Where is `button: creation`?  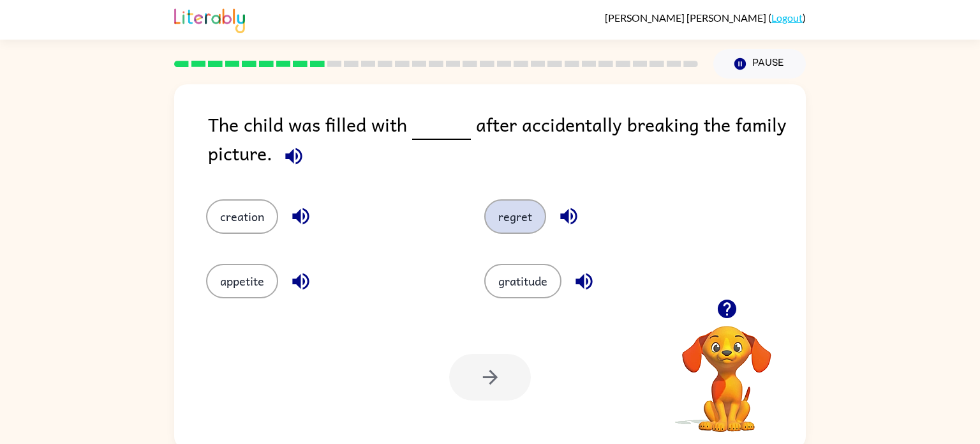
button: creation is located at coordinates (241, 217).